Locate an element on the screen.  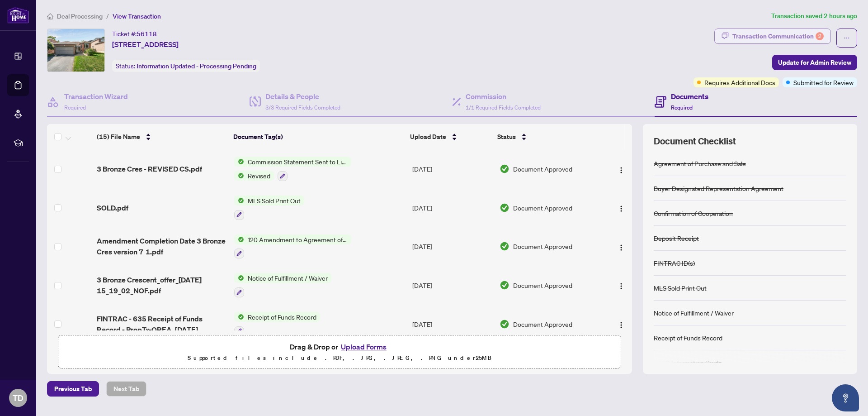
p: Supported files include .PDF, .JPG, .JPEG, .PNG under 25 MB is located at coordinates (339, 358).